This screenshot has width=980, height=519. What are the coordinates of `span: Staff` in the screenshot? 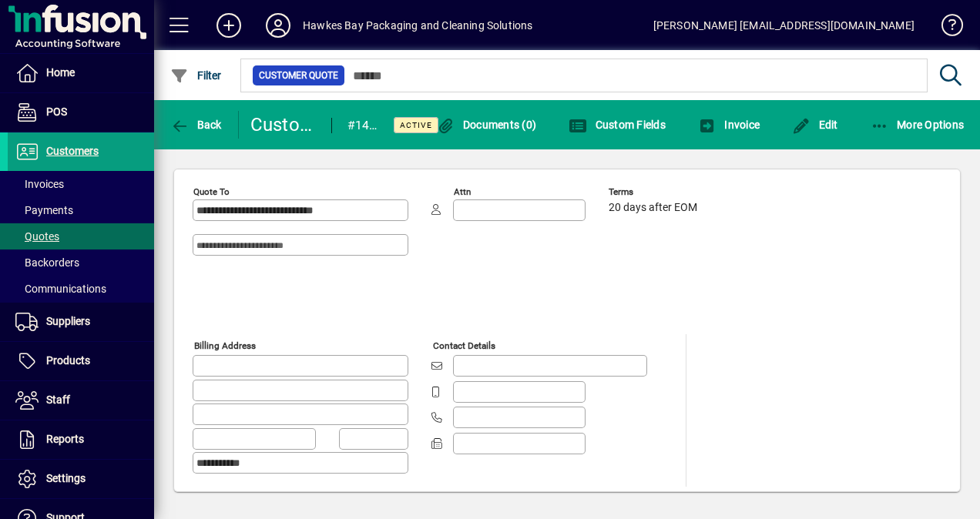 It's located at (58, 400).